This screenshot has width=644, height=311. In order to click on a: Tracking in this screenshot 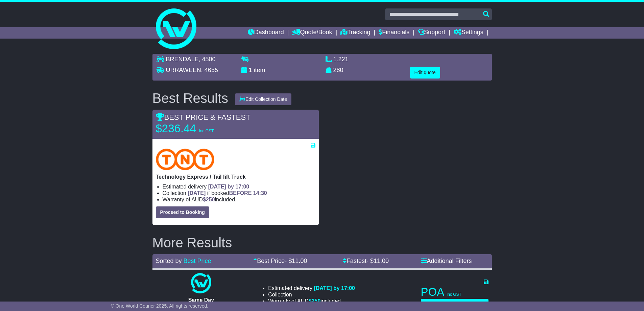, I will do `click(355, 33)`.